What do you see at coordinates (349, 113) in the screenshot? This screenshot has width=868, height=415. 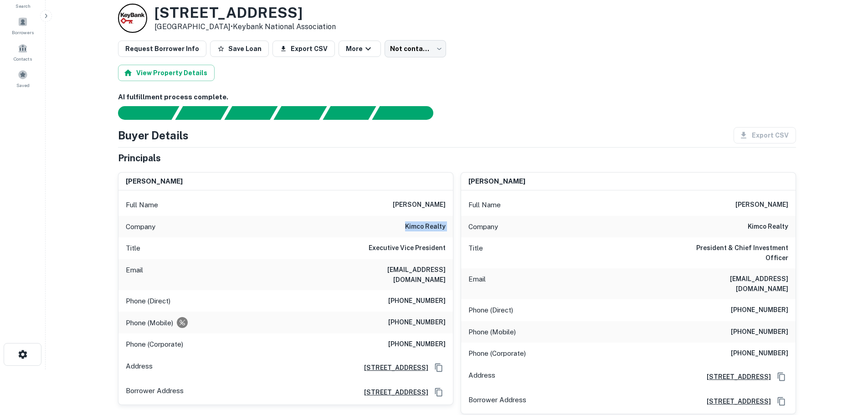 I see `div: Principals found, still searching for contact information. This may take time...` at bounding box center [349, 113].